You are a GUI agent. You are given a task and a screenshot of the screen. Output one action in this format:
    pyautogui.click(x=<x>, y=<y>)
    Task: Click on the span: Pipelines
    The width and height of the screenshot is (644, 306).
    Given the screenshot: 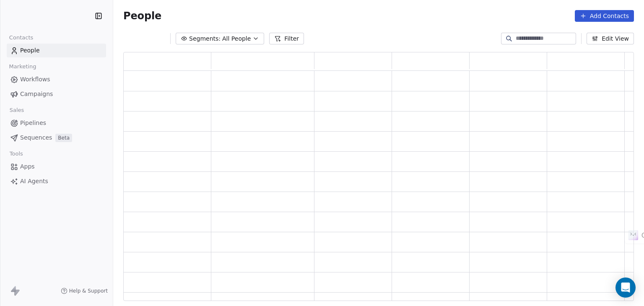 What is the action you would take?
    pyautogui.click(x=33, y=123)
    